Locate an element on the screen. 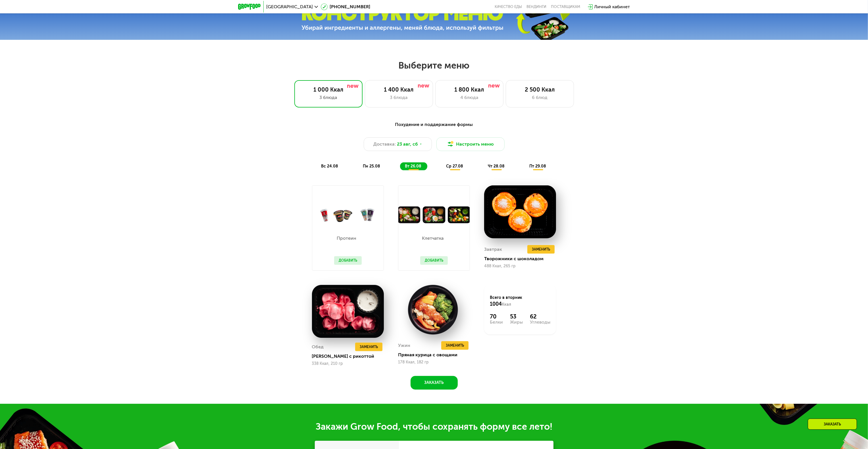  div: 62 is located at coordinates (540, 317).